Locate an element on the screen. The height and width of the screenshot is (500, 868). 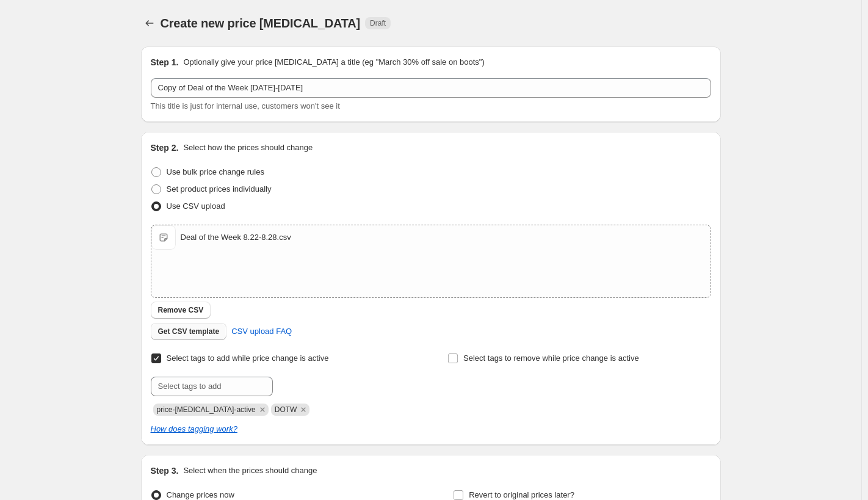
p: Select how the prices should change is located at coordinates (248, 148).